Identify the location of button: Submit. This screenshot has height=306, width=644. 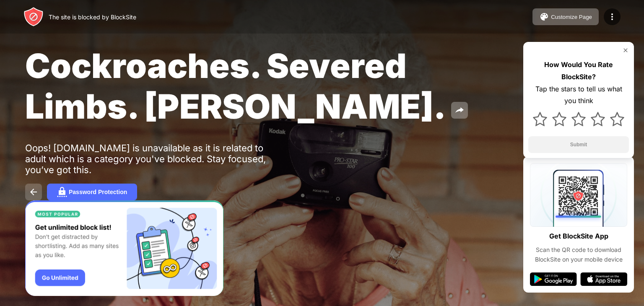
(578, 145).